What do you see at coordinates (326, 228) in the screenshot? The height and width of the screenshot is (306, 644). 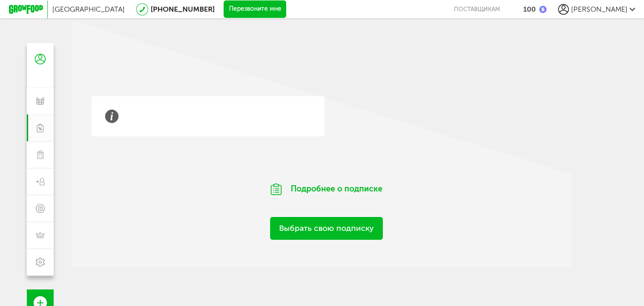 I see `a: Выбрать свою подписку` at bounding box center [326, 228].